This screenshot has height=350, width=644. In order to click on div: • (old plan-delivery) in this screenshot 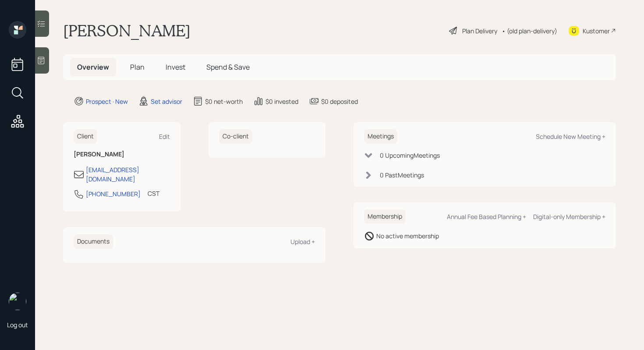, I will do `click(529, 31)`.